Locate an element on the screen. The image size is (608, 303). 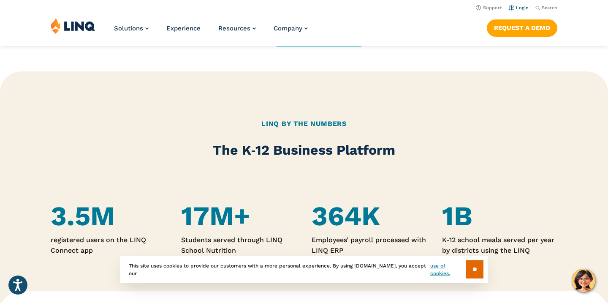
span: Resources is located at coordinates (235, 28).